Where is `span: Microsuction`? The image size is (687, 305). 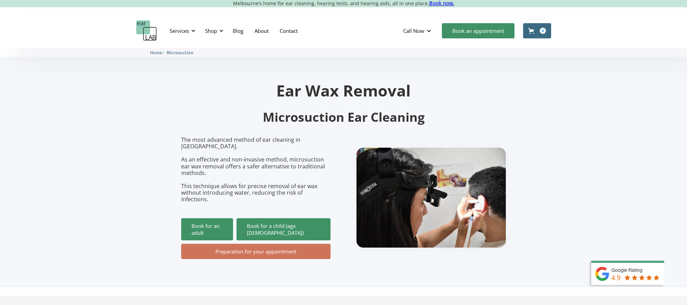
span: Microsuction is located at coordinates (180, 53).